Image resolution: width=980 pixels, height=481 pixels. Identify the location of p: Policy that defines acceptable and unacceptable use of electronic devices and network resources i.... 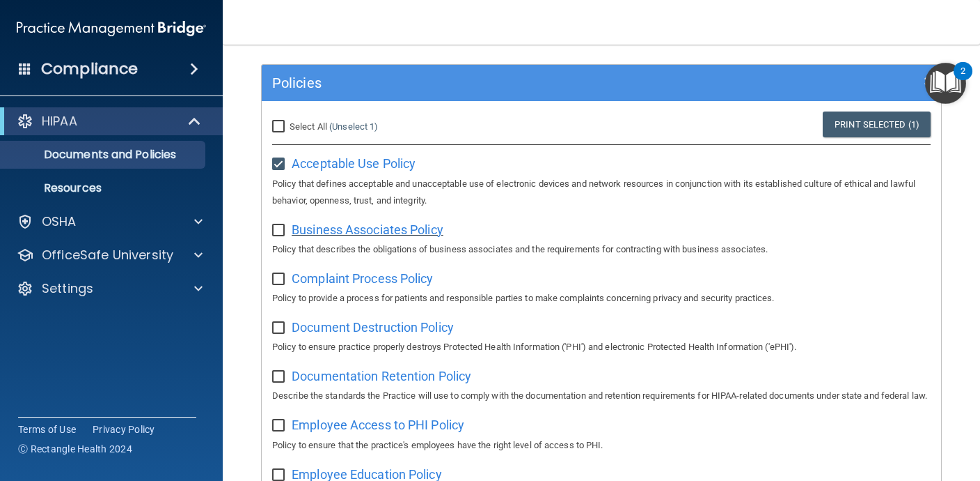
(601, 193).